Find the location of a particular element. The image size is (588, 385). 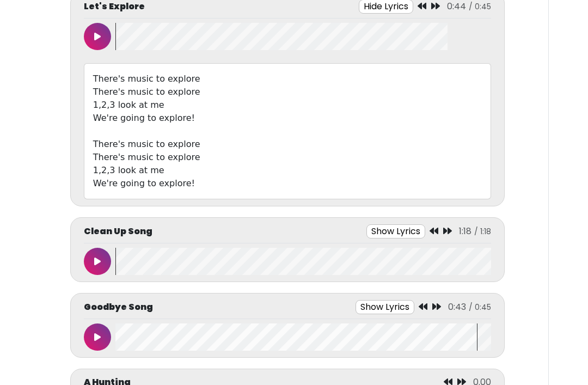

span: 1:18 is located at coordinates (465, 232).